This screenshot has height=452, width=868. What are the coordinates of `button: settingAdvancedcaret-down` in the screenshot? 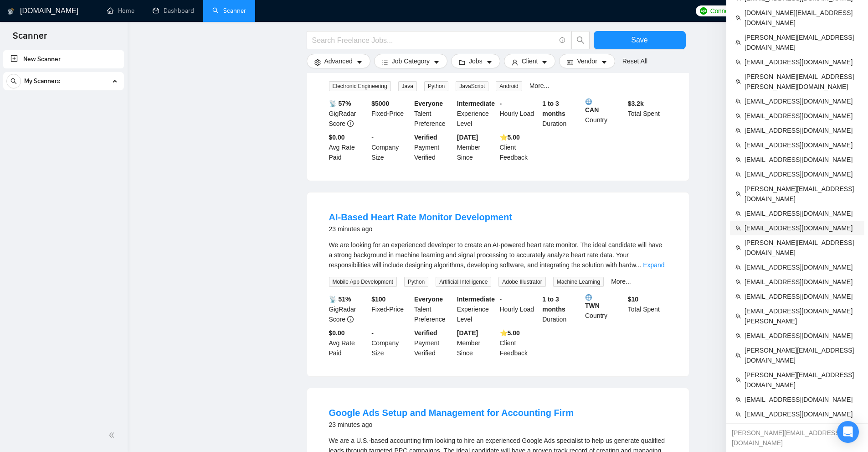 It's located at (338, 61).